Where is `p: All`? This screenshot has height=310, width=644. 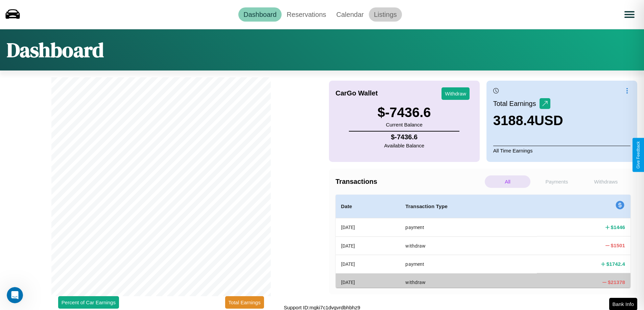
p: All is located at coordinates (507, 182).